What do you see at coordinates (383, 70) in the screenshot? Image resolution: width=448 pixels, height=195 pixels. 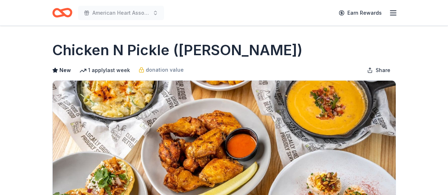 I see `span: Share` at bounding box center [383, 70].